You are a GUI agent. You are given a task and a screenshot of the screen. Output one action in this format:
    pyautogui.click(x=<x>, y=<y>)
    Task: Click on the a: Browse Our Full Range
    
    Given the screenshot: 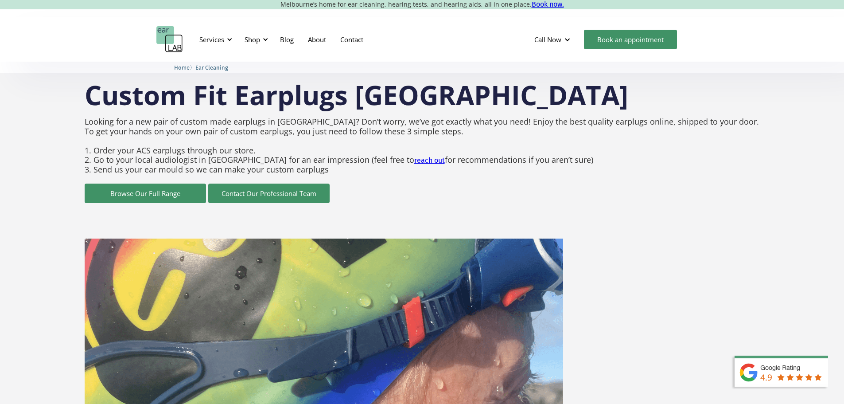 What is the action you would take?
    pyautogui.click(x=145, y=193)
    